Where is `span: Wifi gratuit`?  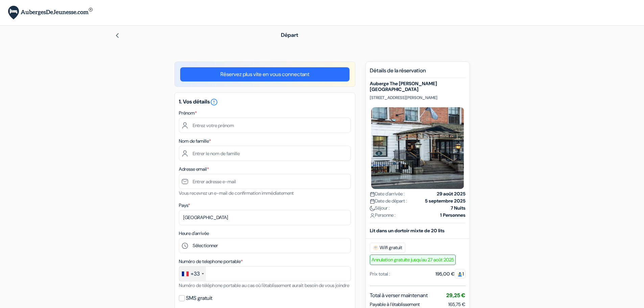 span: Wifi gratuit is located at coordinates (387, 248).